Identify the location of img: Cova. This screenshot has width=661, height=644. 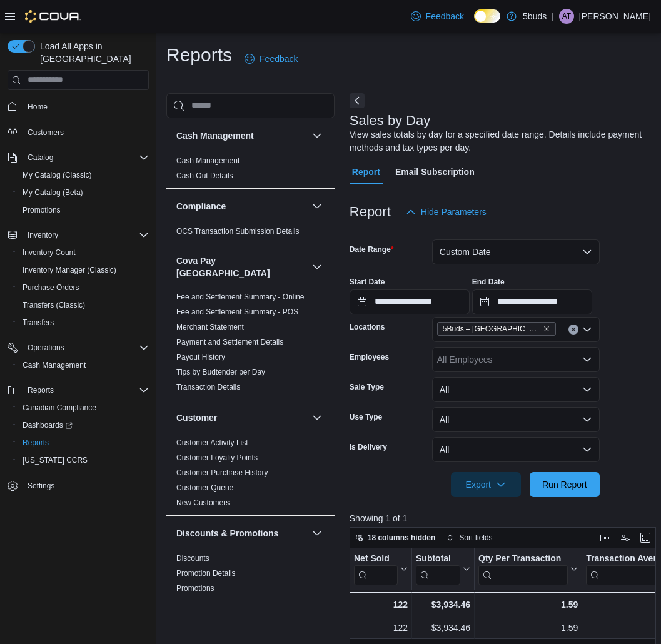
(53, 17).